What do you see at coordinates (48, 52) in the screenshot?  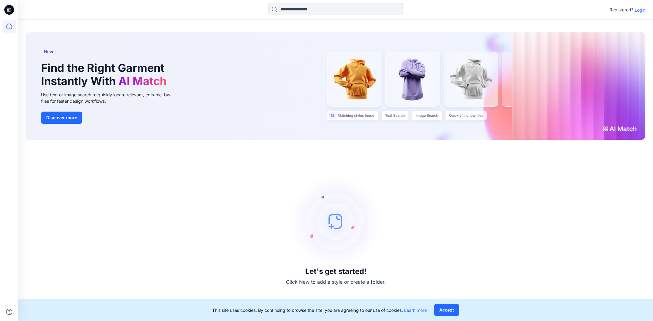 I see `span: New` at bounding box center [48, 52].